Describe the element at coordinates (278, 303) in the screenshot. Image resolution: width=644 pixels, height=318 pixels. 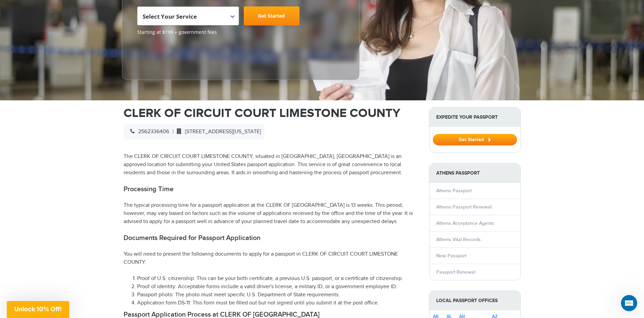
I see `li: Application form DS-11: This form must be filled out but not signed until you submit it at the po...` at that location.